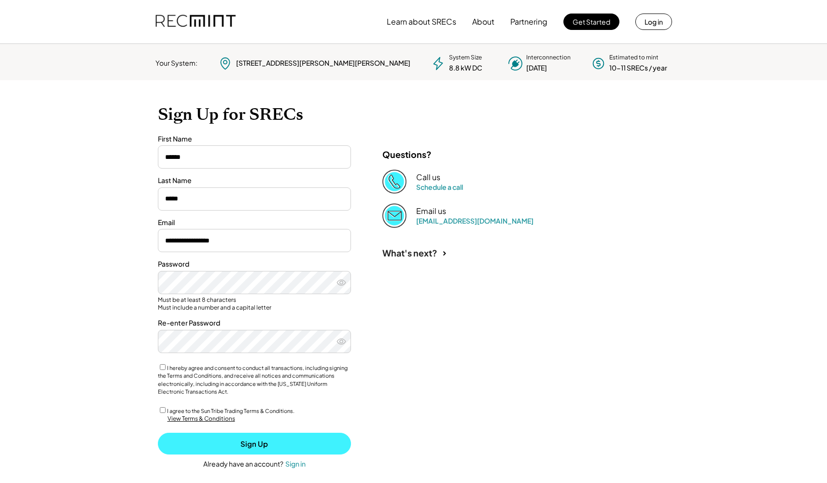 This screenshot has height=483, width=827. Describe the element at coordinates (529, 22) in the screenshot. I see `button: Partnering` at that location.